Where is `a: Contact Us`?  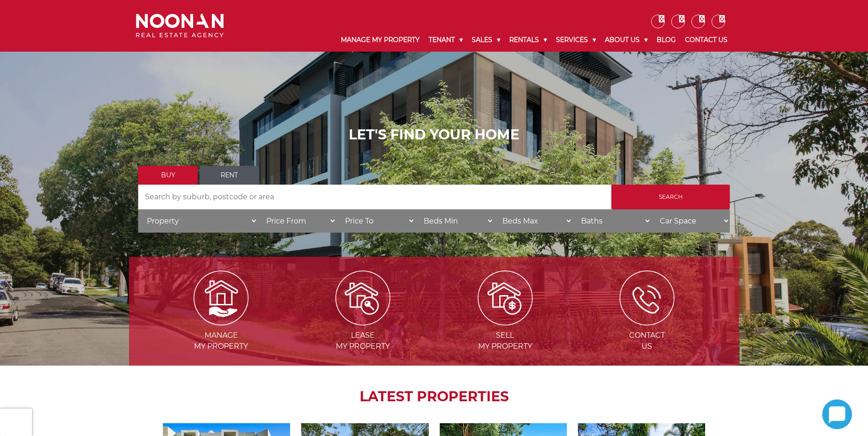
a: Contact Us is located at coordinates (706, 39).